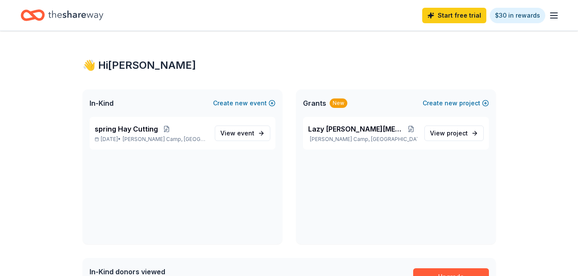 Image resolution: width=578 pixels, height=276 pixels. What do you see at coordinates (102, 103) in the screenshot?
I see `span: In-Kind` at bounding box center [102, 103].